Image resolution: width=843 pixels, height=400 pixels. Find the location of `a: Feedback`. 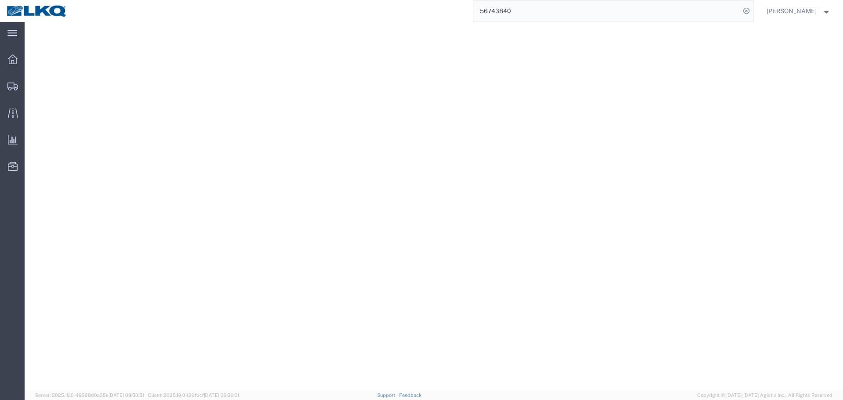

a: Feedback is located at coordinates (410, 395).